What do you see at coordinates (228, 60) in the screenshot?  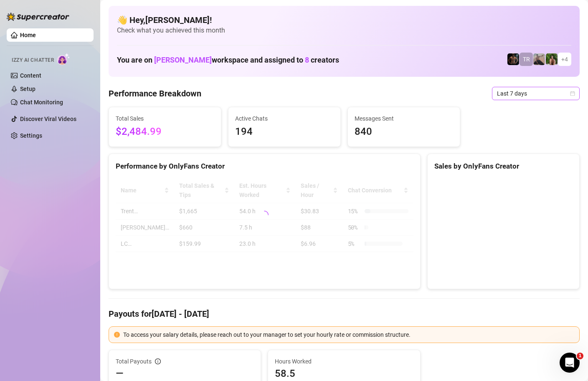 I see `h1: You are on workspace and assigned to creators` at bounding box center [228, 60].